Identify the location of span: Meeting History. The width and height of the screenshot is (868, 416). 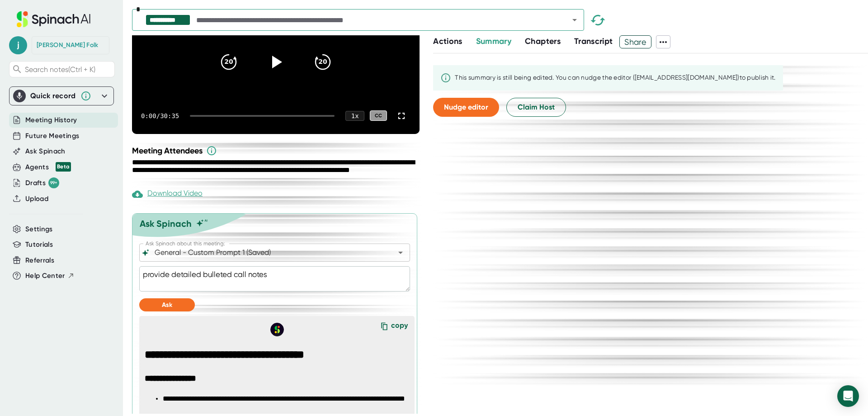
(51, 120).